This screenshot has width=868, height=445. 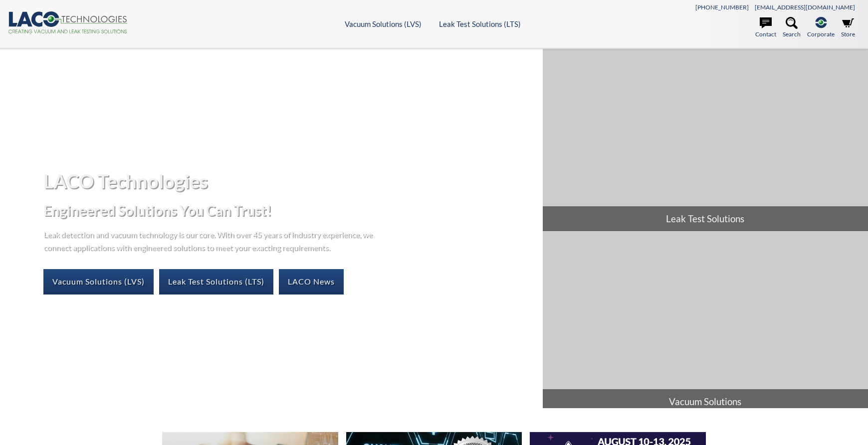 I want to click on a: LACO News, so click(x=311, y=282).